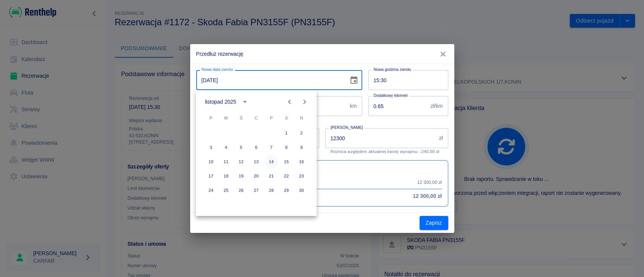 This screenshot has height=277, width=644. What do you see at coordinates (271, 148) in the screenshot?
I see `button: 7` at bounding box center [271, 148].